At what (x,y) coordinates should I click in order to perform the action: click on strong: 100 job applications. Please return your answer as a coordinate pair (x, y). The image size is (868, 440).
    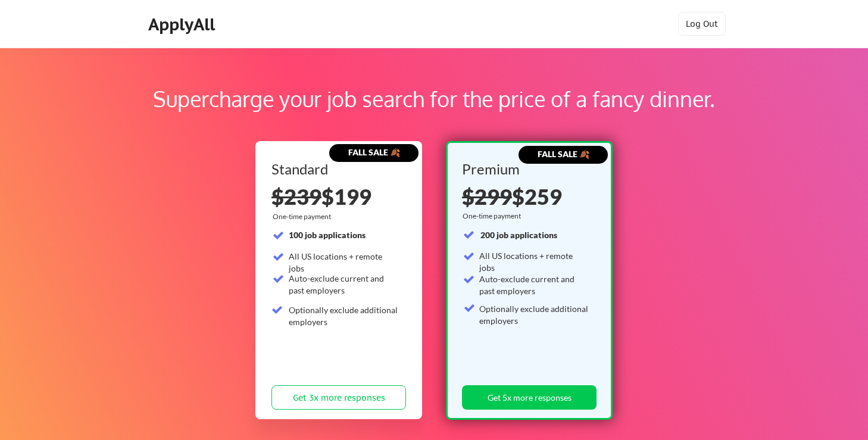
    Looking at the image, I should click on (327, 235).